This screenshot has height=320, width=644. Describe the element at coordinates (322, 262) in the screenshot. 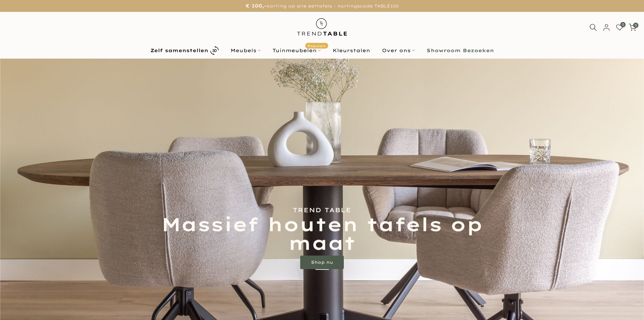

I see `a: Shop nu` at that location.